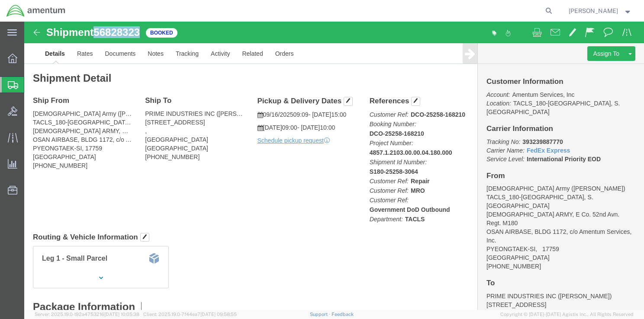  What do you see at coordinates (321, 315) in the screenshot?
I see `a: Support` at bounding box center [321, 315].